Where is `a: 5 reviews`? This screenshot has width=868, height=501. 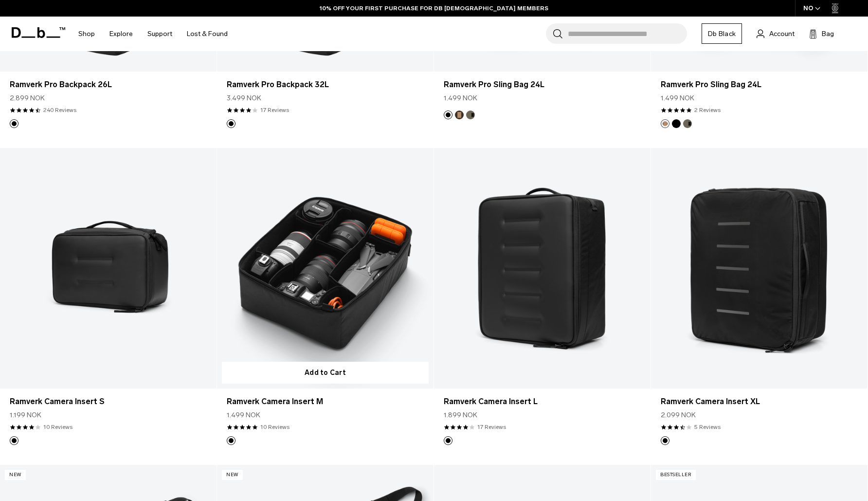
a: 5 reviews is located at coordinates (708, 427).